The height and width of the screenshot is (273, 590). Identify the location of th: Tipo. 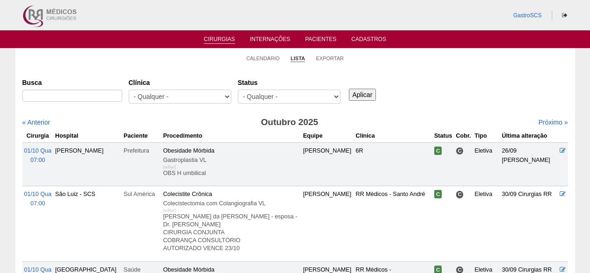
(487, 136).